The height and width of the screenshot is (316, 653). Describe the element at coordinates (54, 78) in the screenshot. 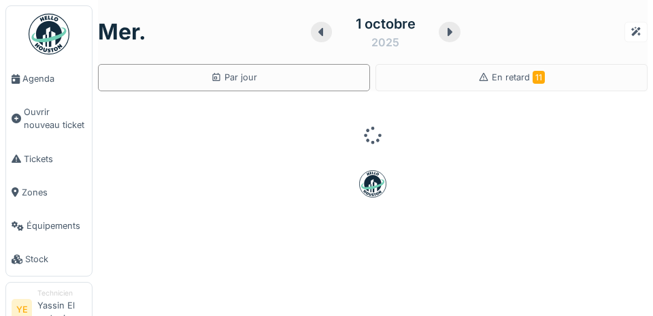

I see `span: Agenda` at that location.